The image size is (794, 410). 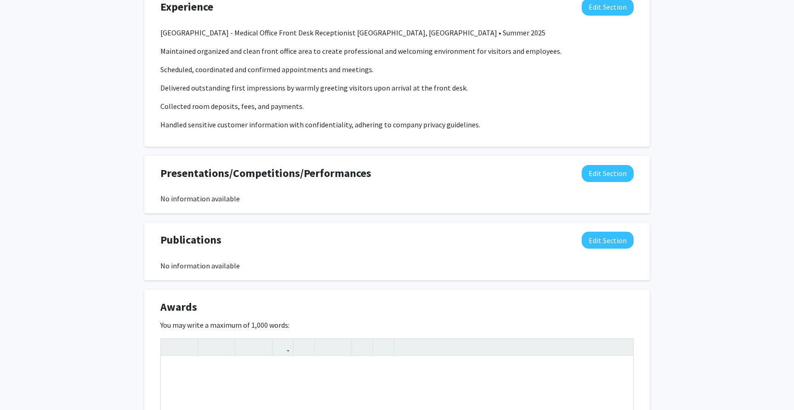 What do you see at coordinates (325, 347) in the screenshot?
I see `button: Unordered list` at bounding box center [325, 347].